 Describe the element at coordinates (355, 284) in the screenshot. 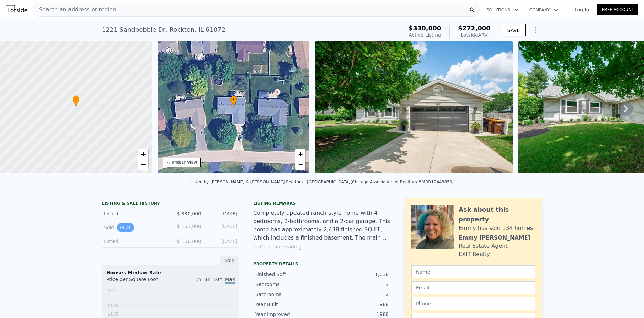

I see `div: 3` at that location.